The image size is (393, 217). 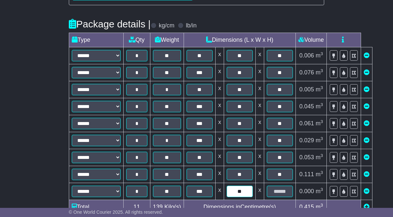 I want to click on span: 0.415, so click(x=306, y=207).